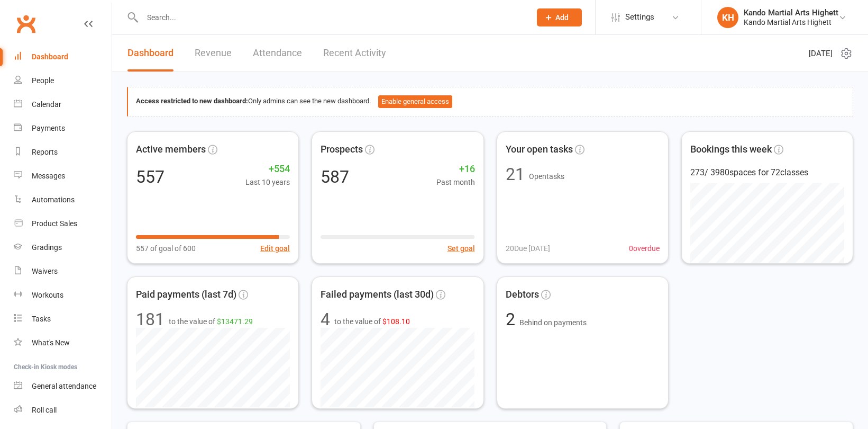  I want to click on a: Payments, so click(62, 128).